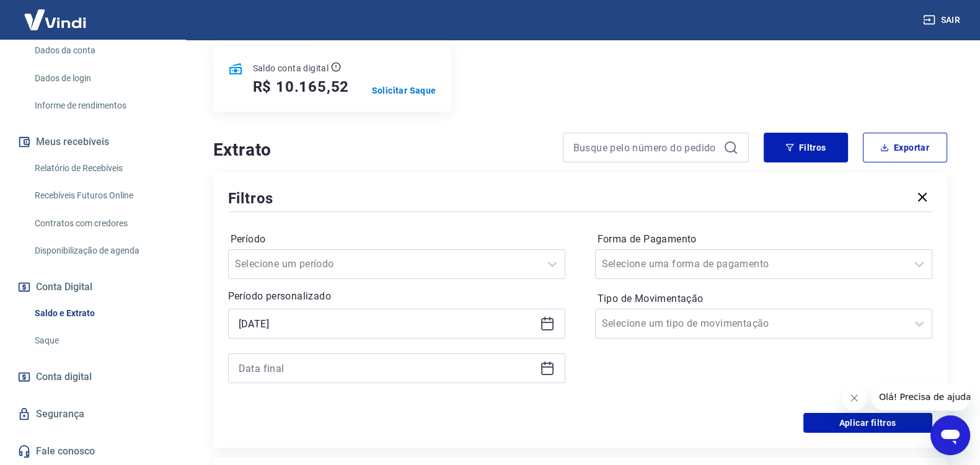 Image resolution: width=980 pixels, height=465 pixels. What do you see at coordinates (93, 377) in the screenshot?
I see `a: Conta digital` at bounding box center [93, 377].